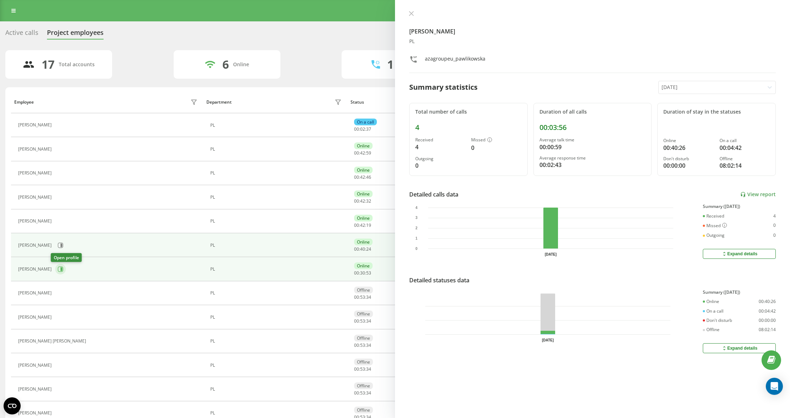 The height and width of the screenshot is (418, 790). I want to click on div: Active calls, so click(22, 34).